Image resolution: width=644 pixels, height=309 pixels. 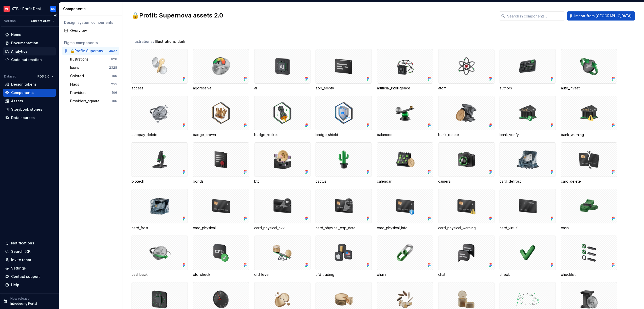 I want to click on div: Colored, so click(x=78, y=76).